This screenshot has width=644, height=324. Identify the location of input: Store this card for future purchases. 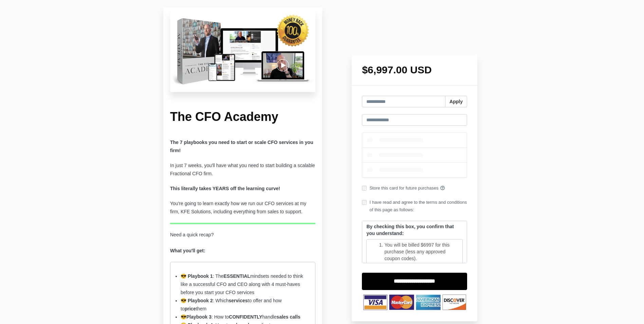
(365, 188).